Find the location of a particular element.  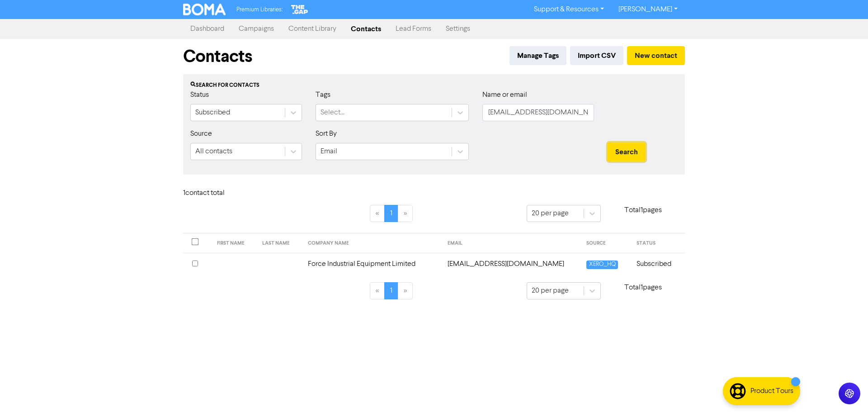

div: Search for contacts is located at coordinates (434, 86).